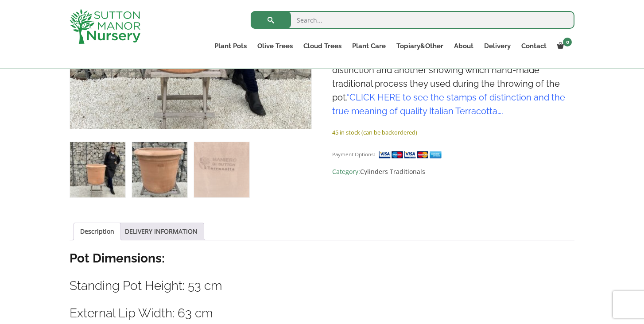 Image resolution: width=644 pixels, height=324 pixels. What do you see at coordinates (534, 46) in the screenshot?
I see `a: Contact` at bounding box center [534, 46].